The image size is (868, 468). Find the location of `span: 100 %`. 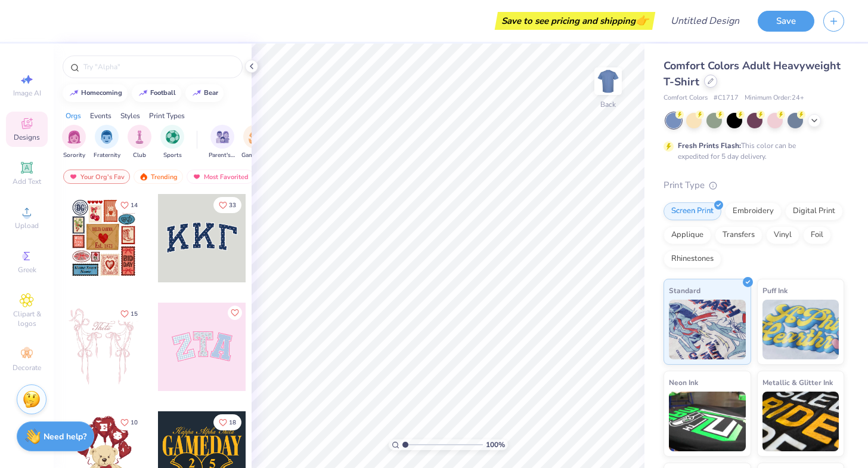

span: 100 % is located at coordinates (495, 444).